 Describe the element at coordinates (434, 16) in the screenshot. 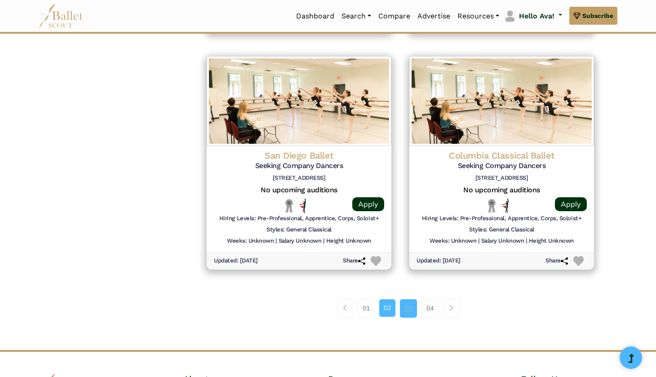

I see `a: Advertise` at that location.